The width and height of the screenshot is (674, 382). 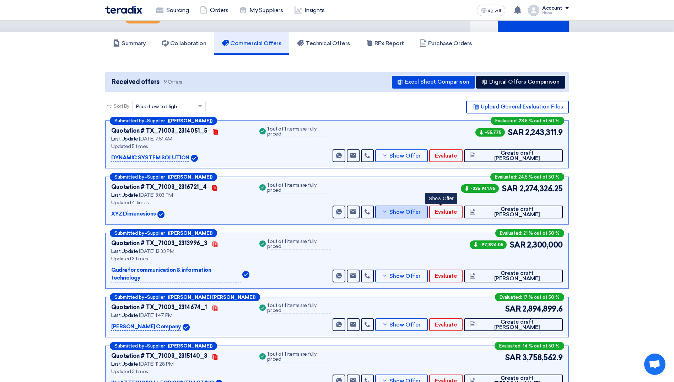 What do you see at coordinates (446, 43) in the screenshot?
I see `a: Purchase Orders` at bounding box center [446, 43].